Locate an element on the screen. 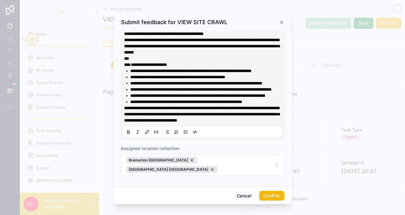  button: Unselect 130 is located at coordinates (162, 160).